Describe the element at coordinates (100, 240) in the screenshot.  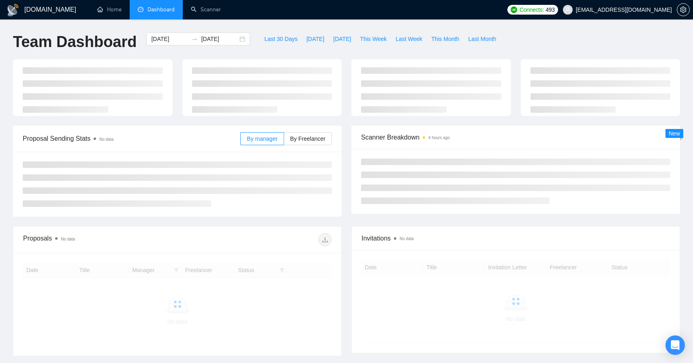
I see `div: Proposals` at that location.